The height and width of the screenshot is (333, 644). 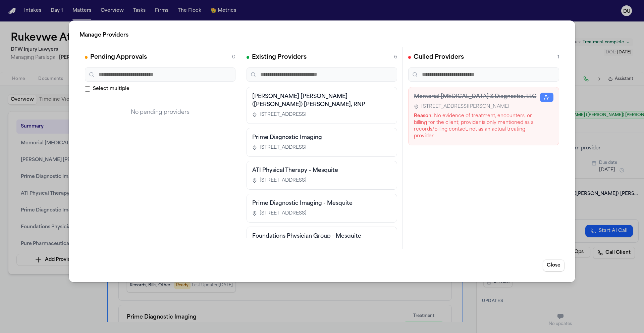 What do you see at coordinates (279, 57) in the screenshot?
I see `h2: Existing Providers` at bounding box center [279, 57].